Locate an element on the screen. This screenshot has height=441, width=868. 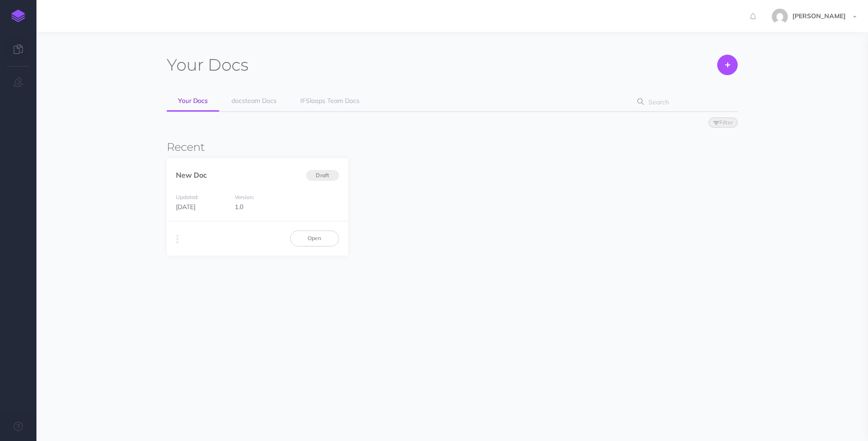
a: New Doc is located at coordinates (191, 175).